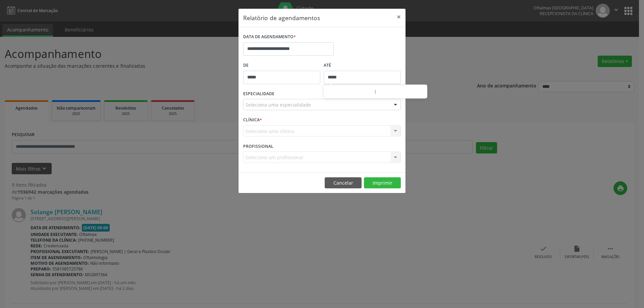  Describe the element at coordinates (343, 183) in the screenshot. I see `button: Cancelar` at that location.